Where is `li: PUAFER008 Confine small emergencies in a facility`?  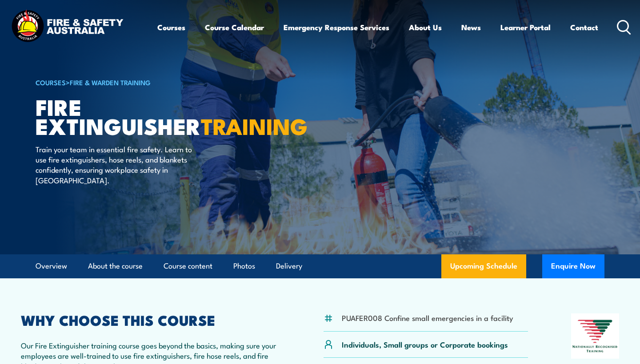
li: PUAFER008 Confine small emergencies in a facility is located at coordinates (427, 318).